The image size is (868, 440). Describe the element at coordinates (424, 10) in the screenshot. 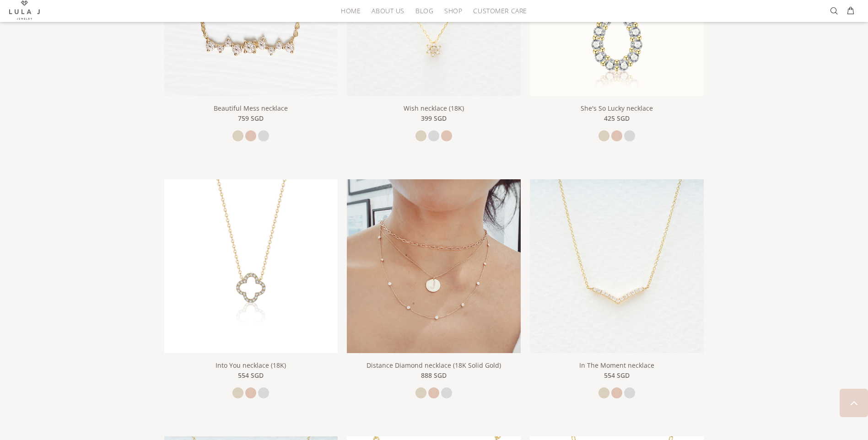

I see `a: Blog` at that location.